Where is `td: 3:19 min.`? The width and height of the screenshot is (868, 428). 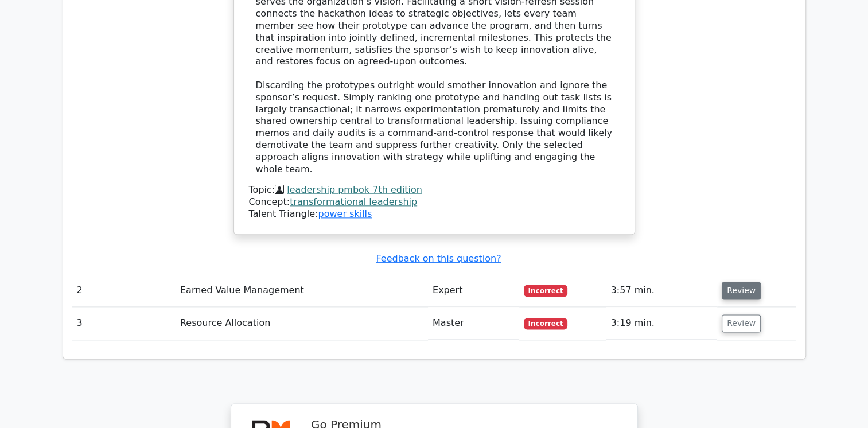 td: 3:19 min. is located at coordinates (661, 323).